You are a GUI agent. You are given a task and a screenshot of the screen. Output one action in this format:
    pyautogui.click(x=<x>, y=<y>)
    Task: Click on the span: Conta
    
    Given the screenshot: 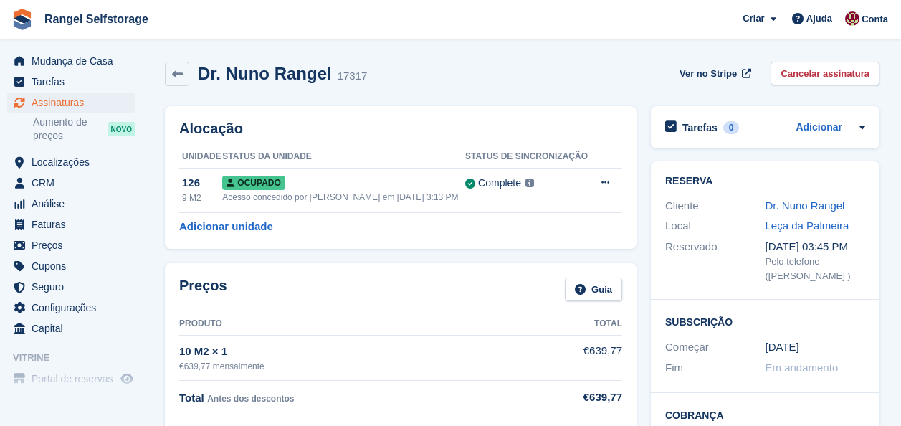 What is the action you would take?
    pyautogui.click(x=875, y=19)
    